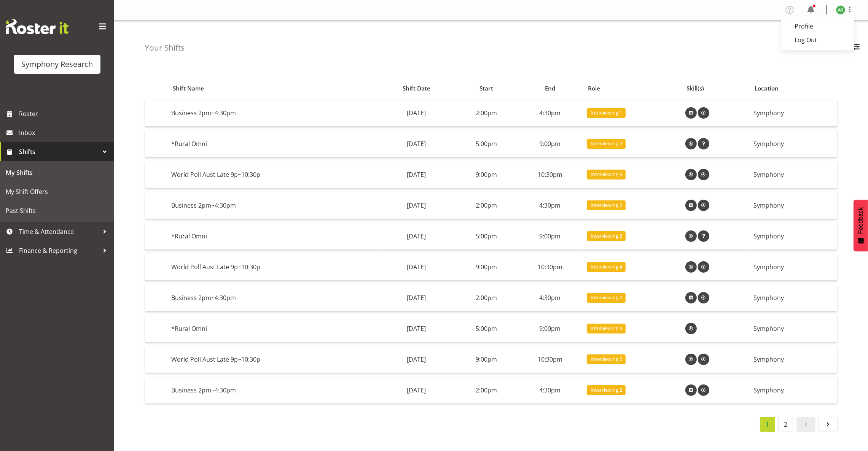 The width and height of the screenshot is (868, 451). Describe the element at coordinates (861, 221) in the screenshot. I see `span: Feedback` at that location.